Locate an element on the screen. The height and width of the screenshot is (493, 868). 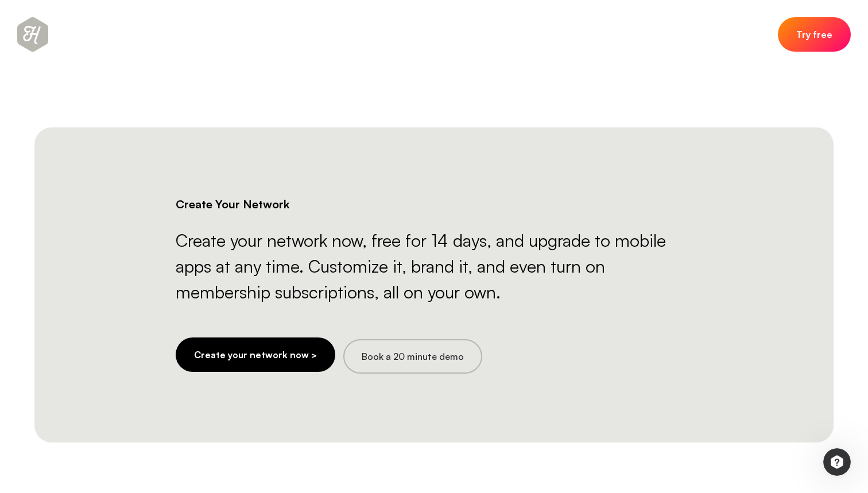
h2: Create Your Network is located at coordinates (434, 204).